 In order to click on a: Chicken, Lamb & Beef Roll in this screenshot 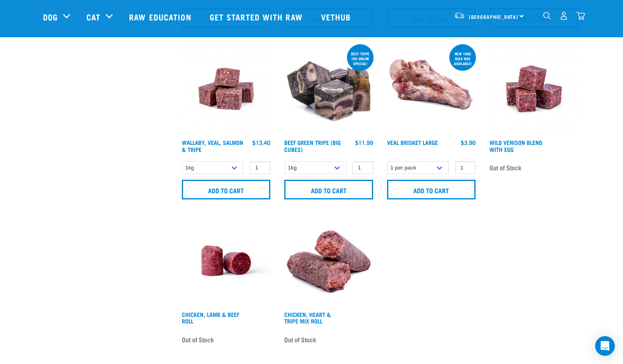, I will do `click(211, 317)`.